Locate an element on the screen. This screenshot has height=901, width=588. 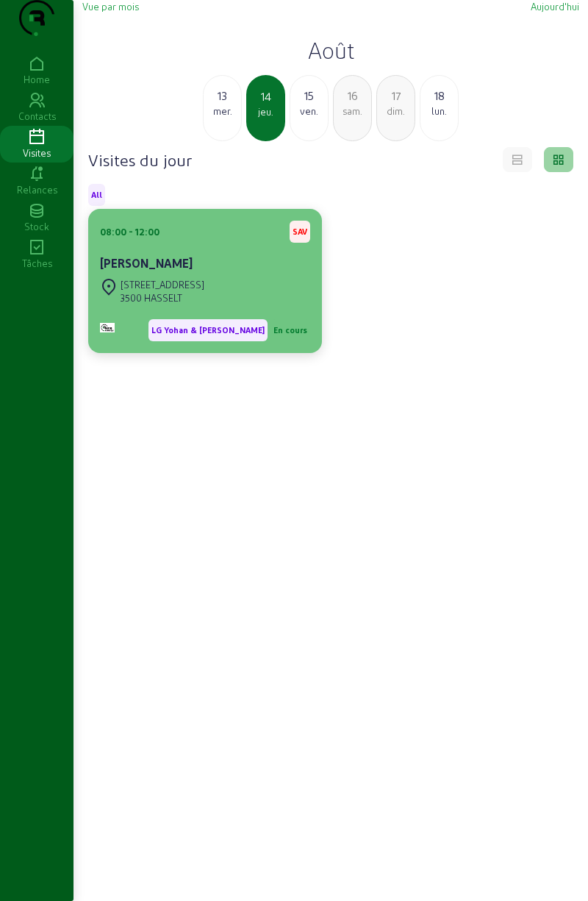
div: 08:00 - 12:00 is located at coordinates (129, 232).